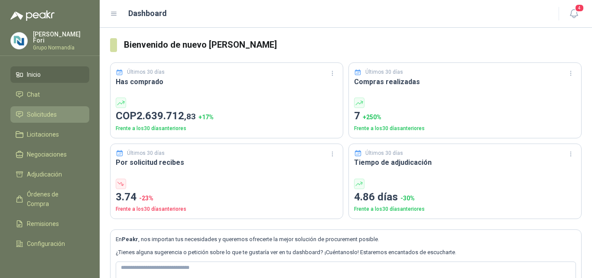 This screenshot has width=592, height=278. Describe the element at coordinates (147, 13) in the screenshot. I see `h1: Dashboard` at that location.